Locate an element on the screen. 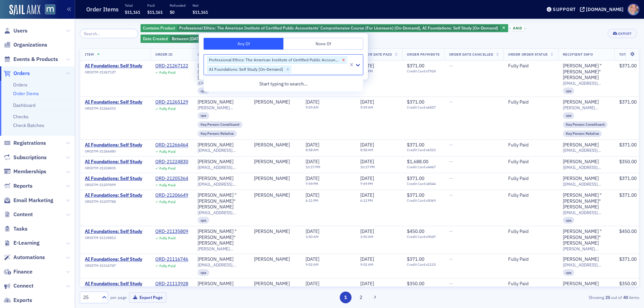  div: Key Person: Constituent is located at coordinates (585, 125).